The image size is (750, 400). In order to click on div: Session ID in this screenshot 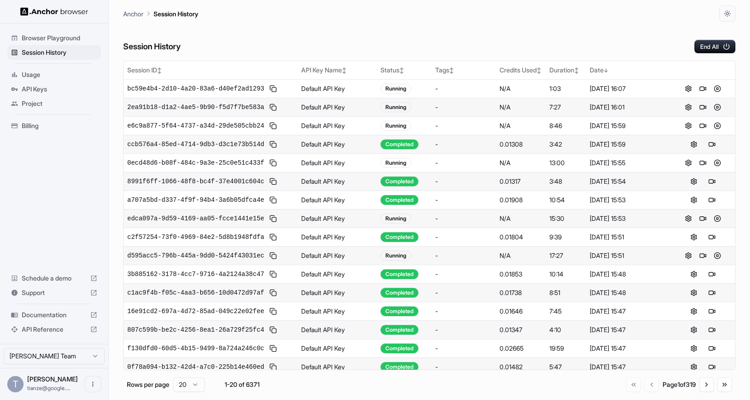, I will do `click(211, 70)`.